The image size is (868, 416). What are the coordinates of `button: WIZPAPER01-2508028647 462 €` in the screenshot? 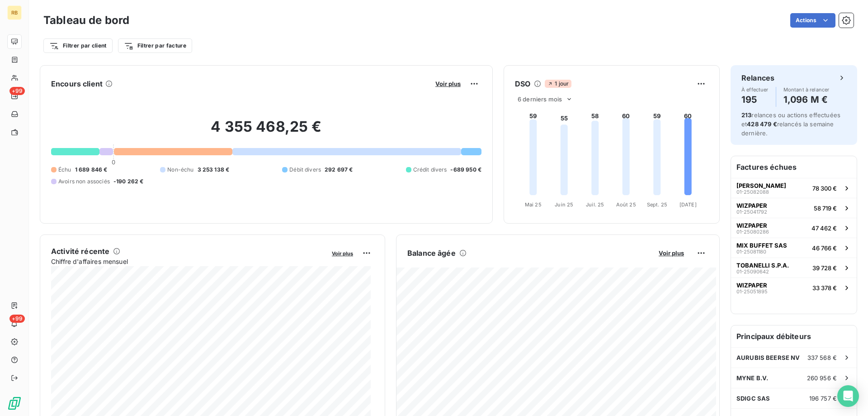 It's located at (793, 227).